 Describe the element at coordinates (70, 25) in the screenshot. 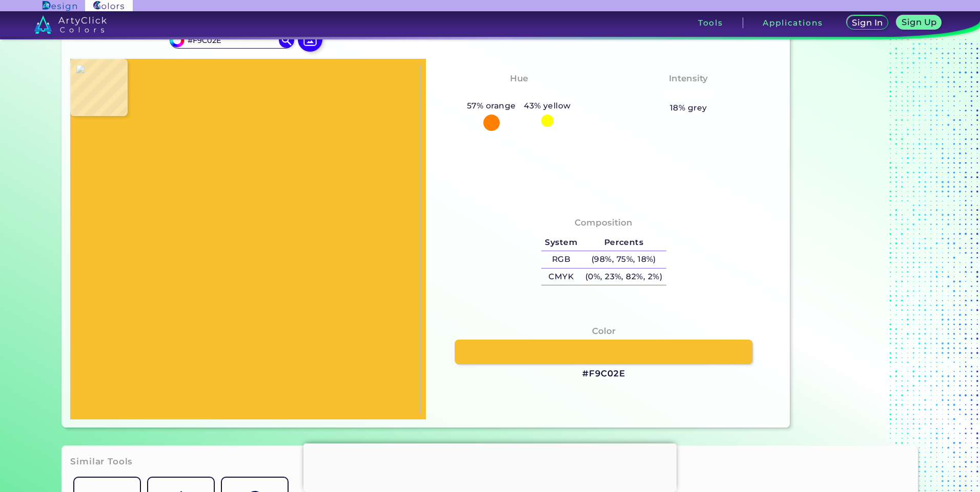

I see `img: logo_artyclick_colors_white.svg` at that location.